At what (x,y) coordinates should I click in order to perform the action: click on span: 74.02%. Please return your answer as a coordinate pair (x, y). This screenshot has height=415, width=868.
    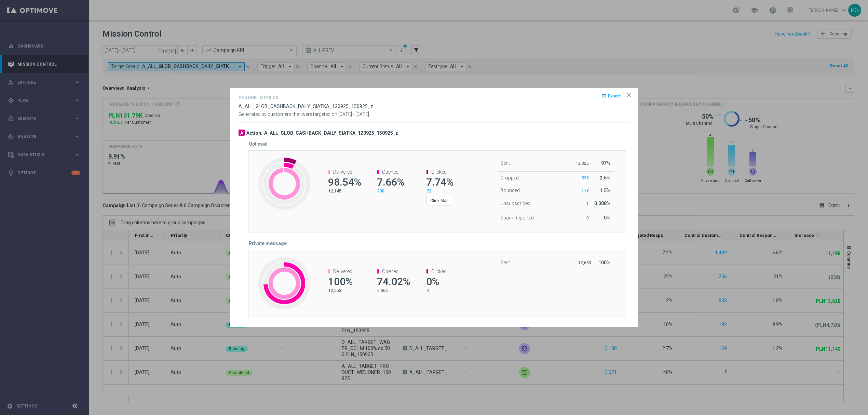
    Looking at the image, I should click on (393, 281).